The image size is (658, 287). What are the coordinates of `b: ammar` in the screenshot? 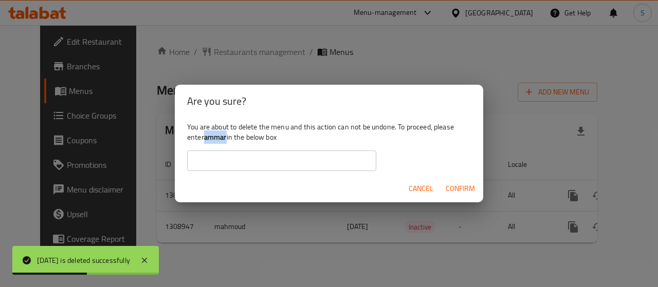 It's located at (215, 137).